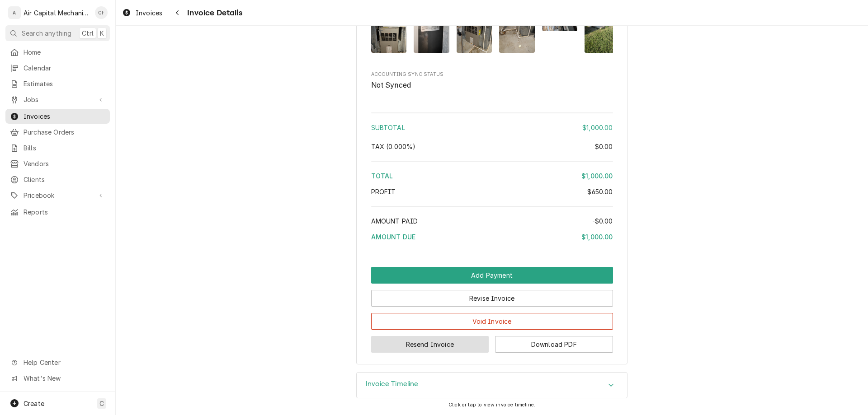 Image resolution: width=868 pixels, height=415 pixels. Describe the element at coordinates (34, 403) in the screenshot. I see `span: Create` at that location.